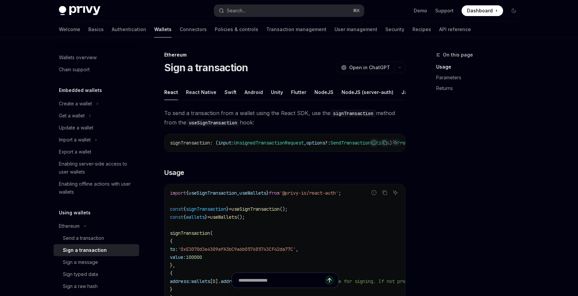 The width and height of the screenshot is (578, 296). I want to click on h5: Using wallets, so click(75, 213).